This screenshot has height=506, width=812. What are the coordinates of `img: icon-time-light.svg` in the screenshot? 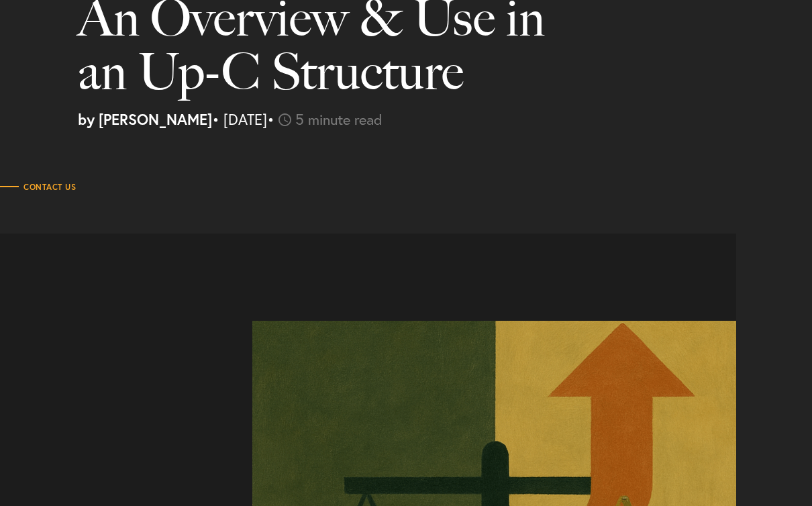 It's located at (285, 119).